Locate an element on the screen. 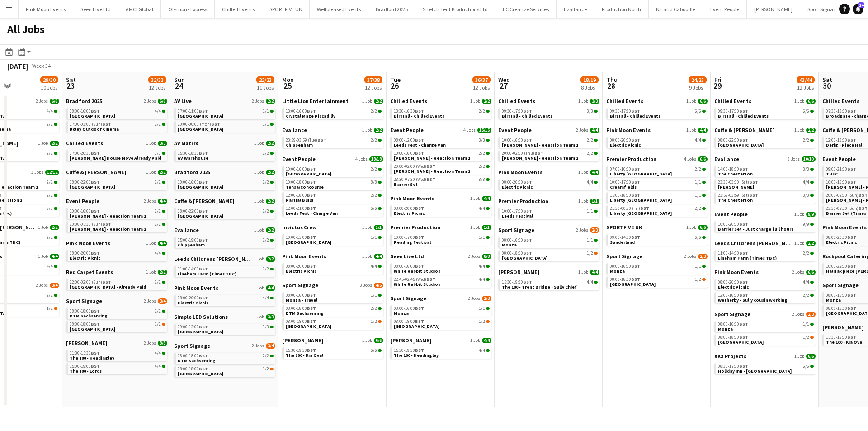 The width and height of the screenshot is (868, 431). span: 17:00-03:00 (Sun) is located at coordinates (90, 124).